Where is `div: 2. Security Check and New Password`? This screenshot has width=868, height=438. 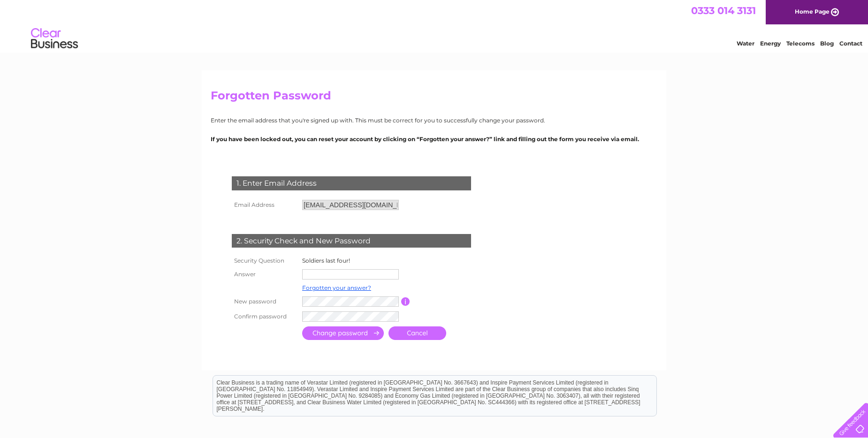
div: 2. Security Check and New Password is located at coordinates (352, 241).